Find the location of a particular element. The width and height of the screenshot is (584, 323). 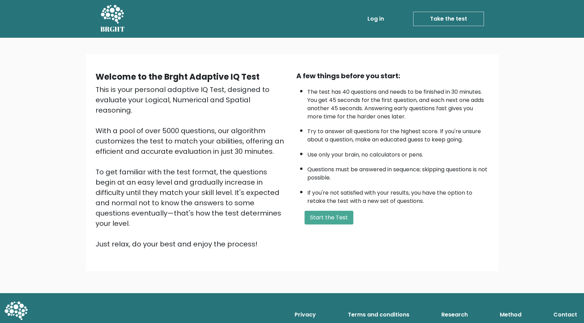

a: Take the test is located at coordinates (448, 19).